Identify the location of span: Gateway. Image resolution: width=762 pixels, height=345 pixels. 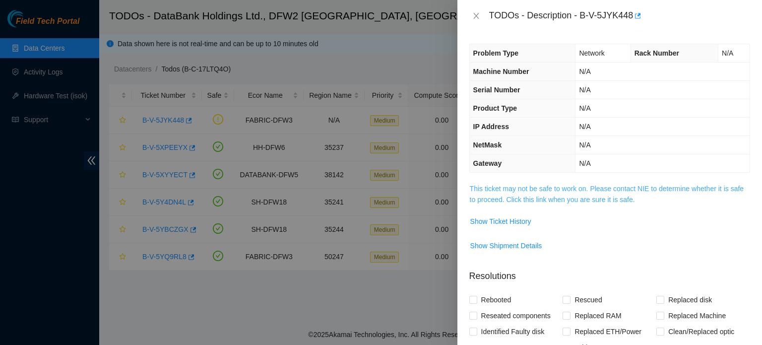
(488, 163).